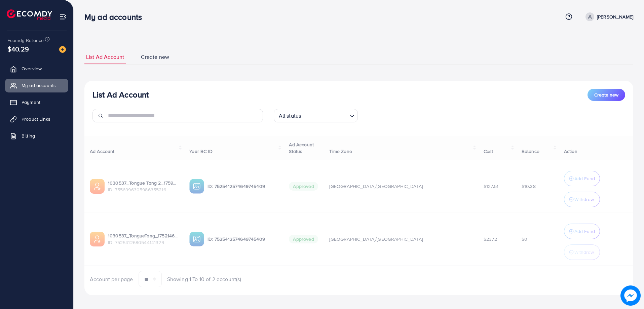 Image resolution: width=644 pixels, height=309 pixels. Describe the element at coordinates (39, 85) in the screenshot. I see `span: My ad accounts` at that location.